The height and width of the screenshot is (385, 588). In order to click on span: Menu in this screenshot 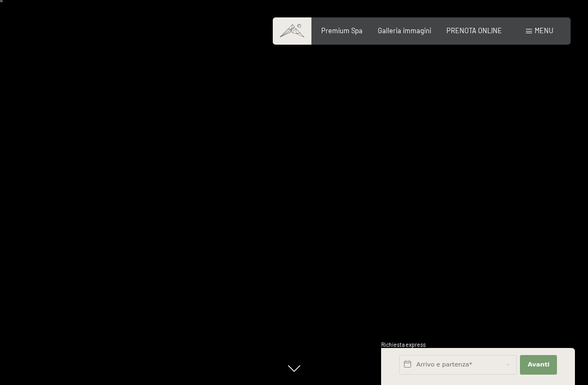, I will do `click(544, 30)`.